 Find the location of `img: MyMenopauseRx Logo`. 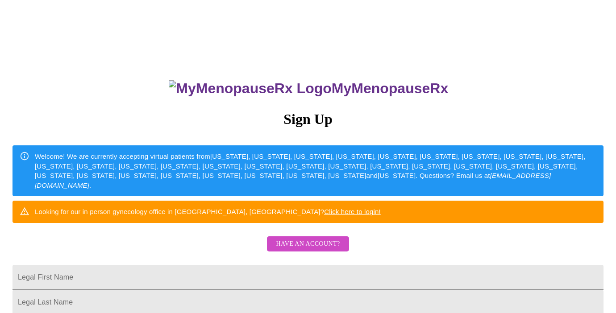

img: MyMenopauseRx Logo is located at coordinates (250, 88).